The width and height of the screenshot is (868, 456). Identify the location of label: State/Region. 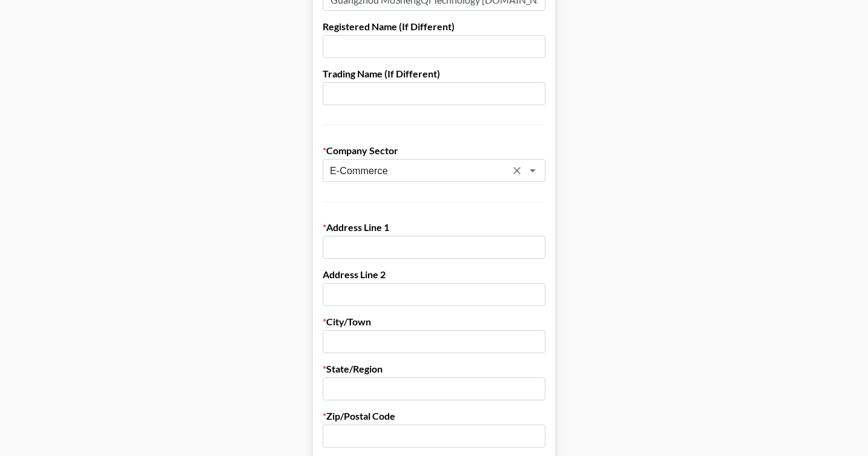
(434, 369).